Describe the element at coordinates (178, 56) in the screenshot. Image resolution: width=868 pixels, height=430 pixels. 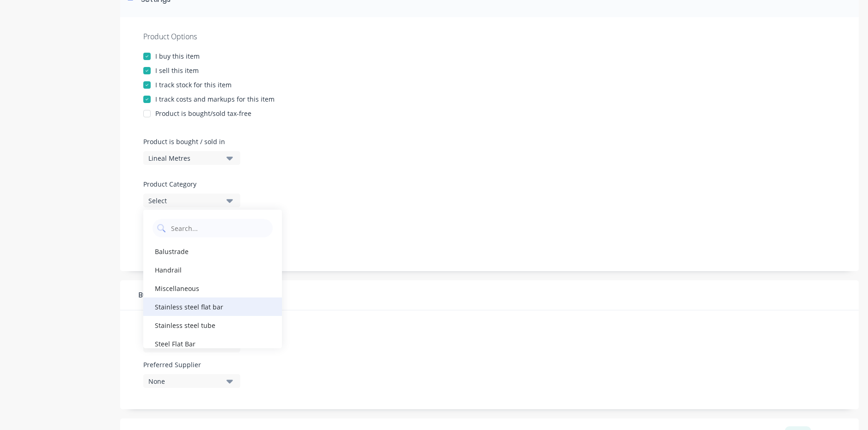
I see `div: I buy this item` at that location.